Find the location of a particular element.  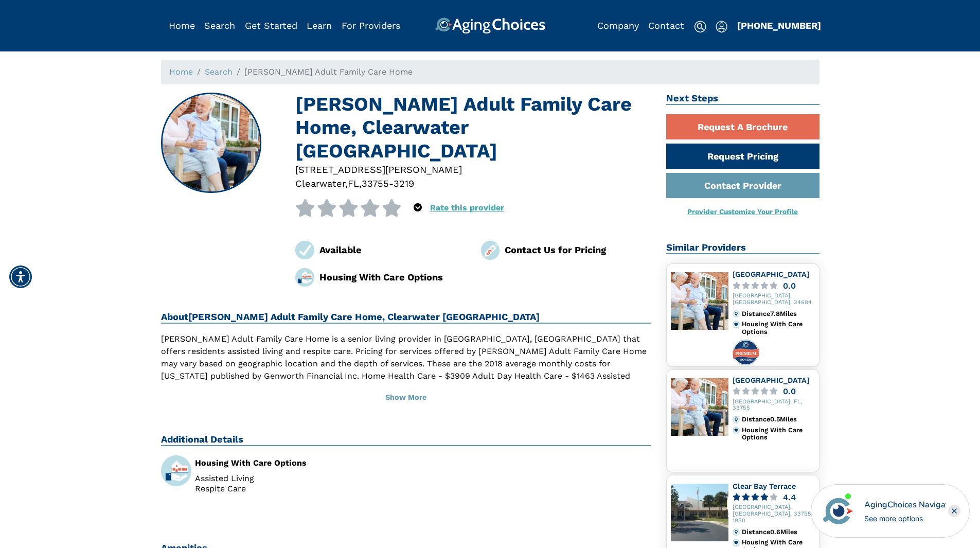

img: AgingChoices is located at coordinates (490, 26).